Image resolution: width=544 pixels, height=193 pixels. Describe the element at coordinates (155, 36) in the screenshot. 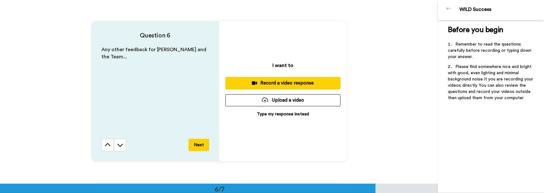

I see `h4: Question 6` at that location.